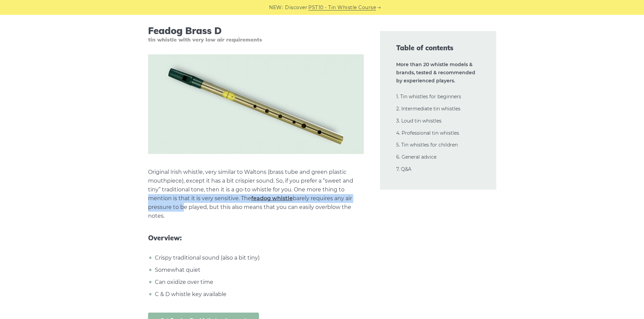  What do you see at coordinates (403, 169) in the screenshot?
I see `a: 7. Q&A` at bounding box center [403, 169].